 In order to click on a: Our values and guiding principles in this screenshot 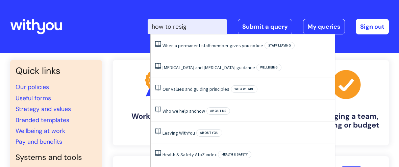, I will do `click(196, 89)`.